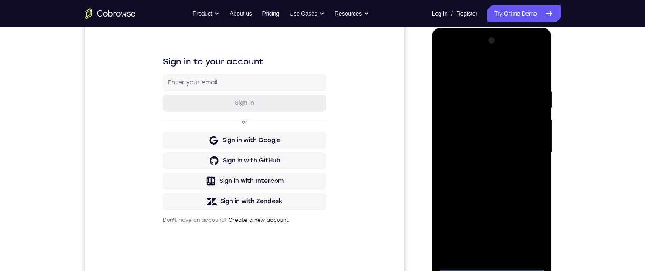 This screenshot has width=645, height=271. I want to click on a: Pricing, so click(270, 14).